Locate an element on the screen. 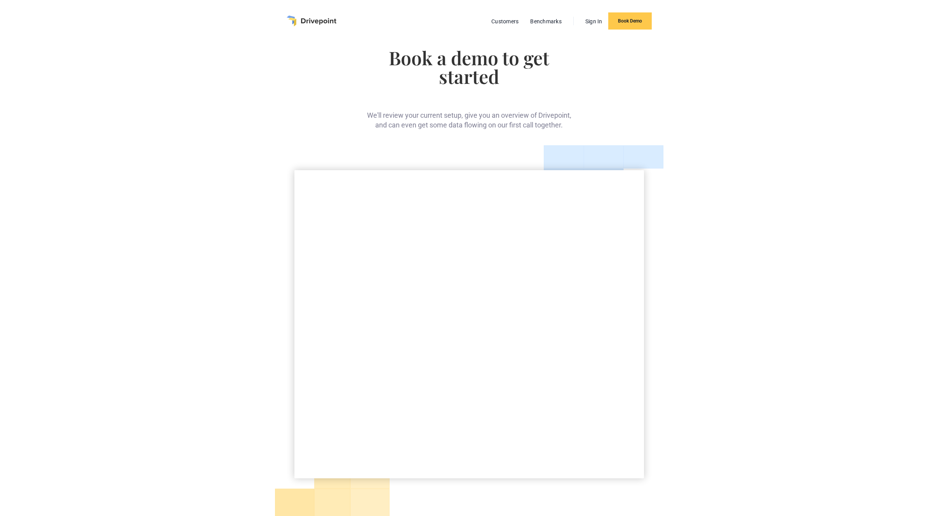  a: Sign In is located at coordinates (594, 21).